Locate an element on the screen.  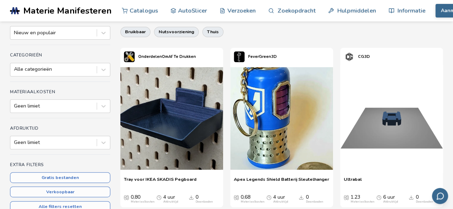
img: Profiel van PartsToPrint is located at coordinates (129, 57).